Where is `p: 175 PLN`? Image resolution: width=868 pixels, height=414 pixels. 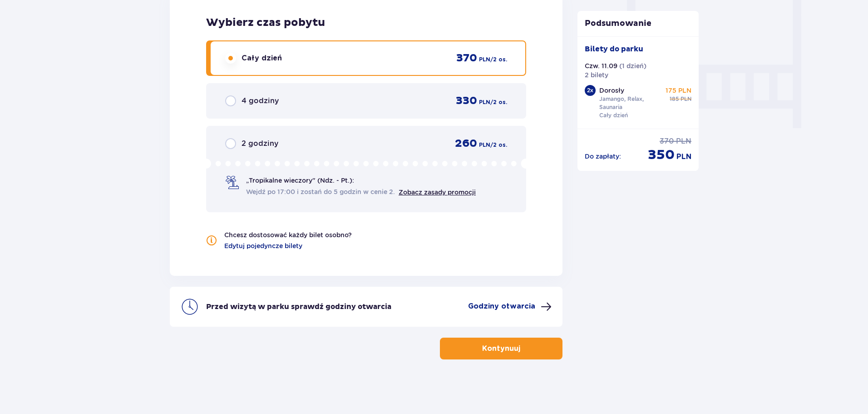 p: 175 PLN is located at coordinates (679, 91).